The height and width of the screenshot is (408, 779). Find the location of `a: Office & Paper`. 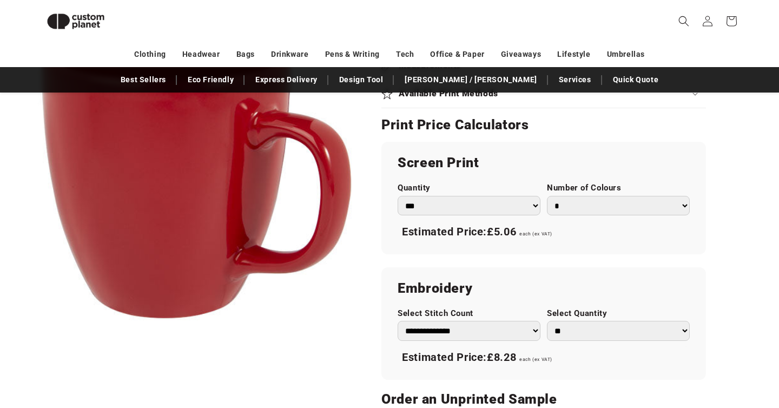

a: Office & Paper is located at coordinates (457, 54).